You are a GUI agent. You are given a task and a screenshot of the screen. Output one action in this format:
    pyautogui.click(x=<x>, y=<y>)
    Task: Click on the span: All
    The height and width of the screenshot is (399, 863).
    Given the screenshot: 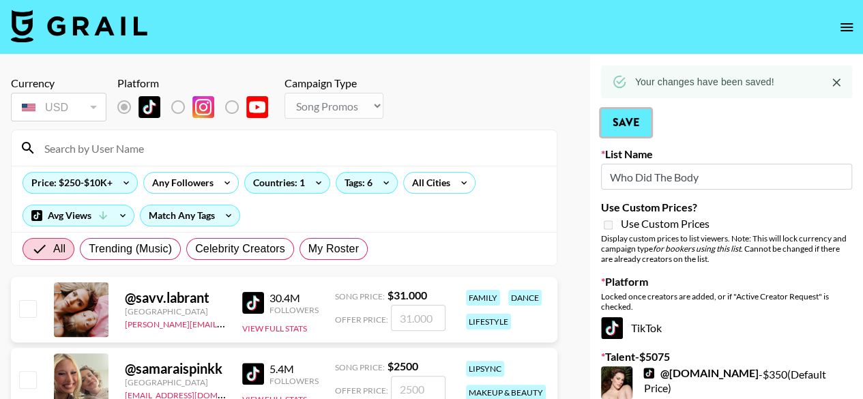 What is the action you would take?
    pyautogui.click(x=59, y=249)
    